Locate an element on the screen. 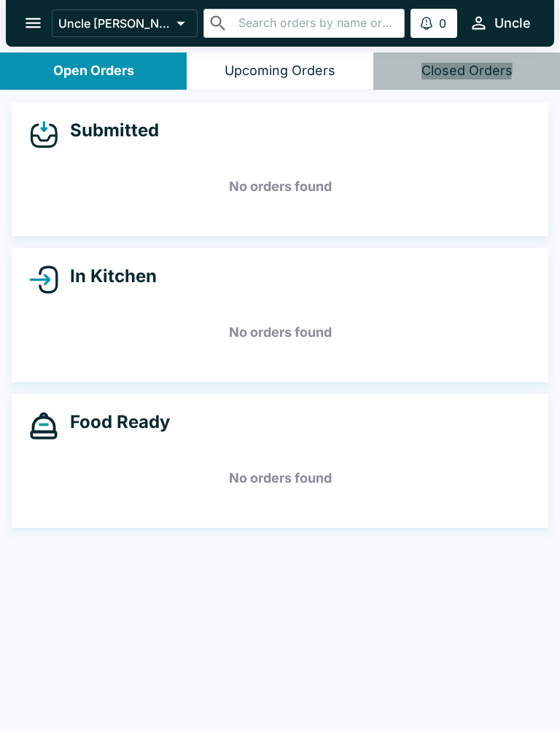 This screenshot has width=560, height=732. p: 0 is located at coordinates (443, 23).